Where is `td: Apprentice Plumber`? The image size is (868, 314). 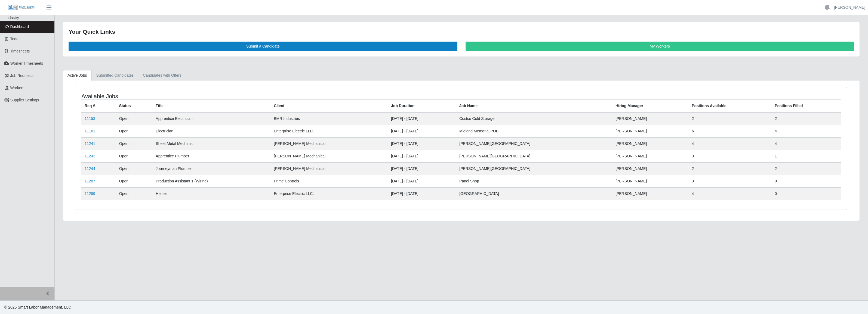
td: Apprentice Plumber is located at coordinates (211, 156).